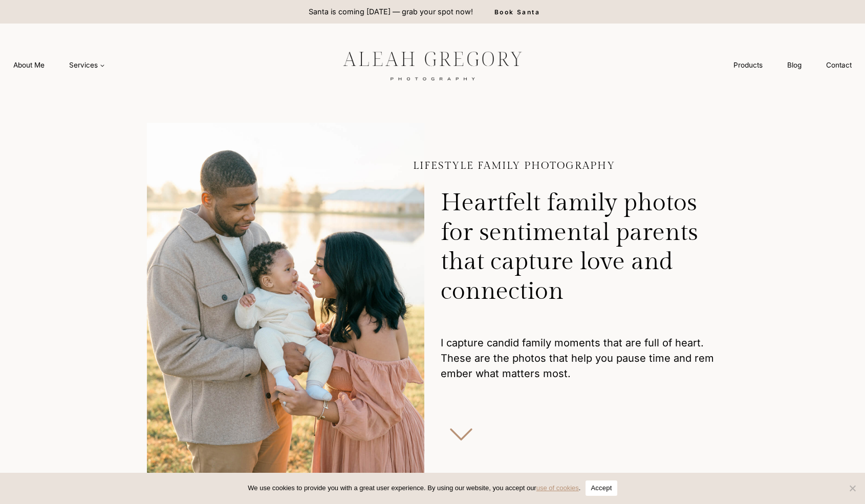 The height and width of the screenshot is (504, 865). Describe the element at coordinates (580, 366) in the screenshot. I see `p: I capture candid family moments that are full of heart. These are the photos that help you pause ...` at that location.